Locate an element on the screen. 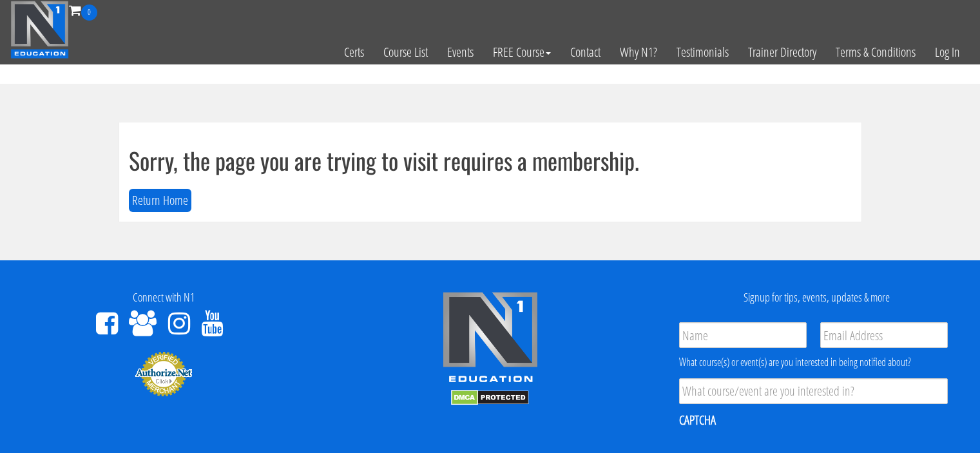 The width and height of the screenshot is (980, 453). a: 0 is located at coordinates (83, 10).